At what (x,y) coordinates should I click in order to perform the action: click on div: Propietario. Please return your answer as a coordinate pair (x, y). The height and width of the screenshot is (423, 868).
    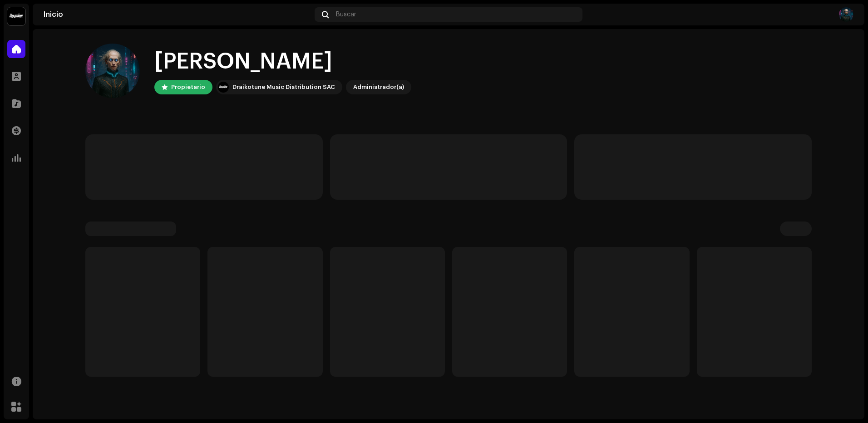
    Looking at the image, I should click on (188, 87).